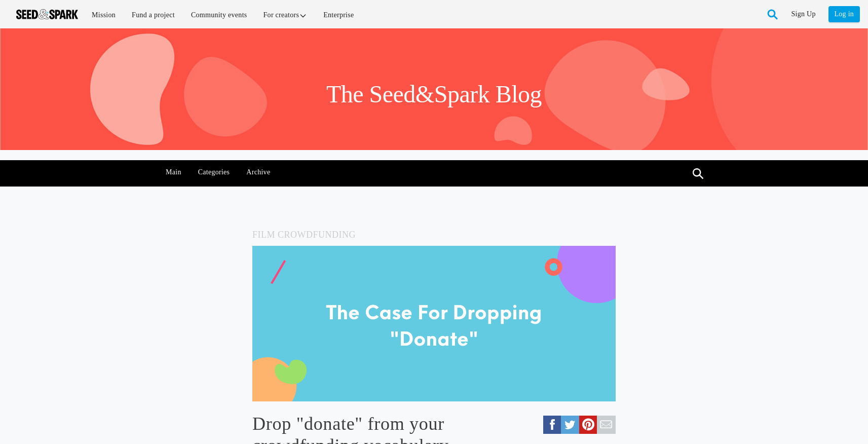 The height and width of the screenshot is (444, 868). What do you see at coordinates (174, 172) in the screenshot?
I see `a: Main` at bounding box center [174, 172].